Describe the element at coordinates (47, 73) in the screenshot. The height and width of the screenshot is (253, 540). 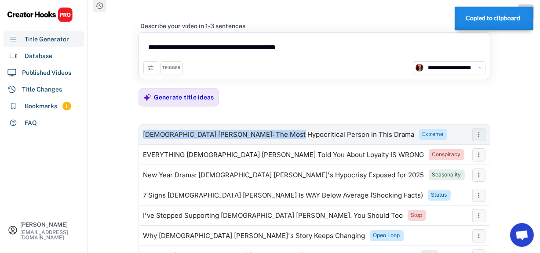
I see `div: Published Videos` at that location.